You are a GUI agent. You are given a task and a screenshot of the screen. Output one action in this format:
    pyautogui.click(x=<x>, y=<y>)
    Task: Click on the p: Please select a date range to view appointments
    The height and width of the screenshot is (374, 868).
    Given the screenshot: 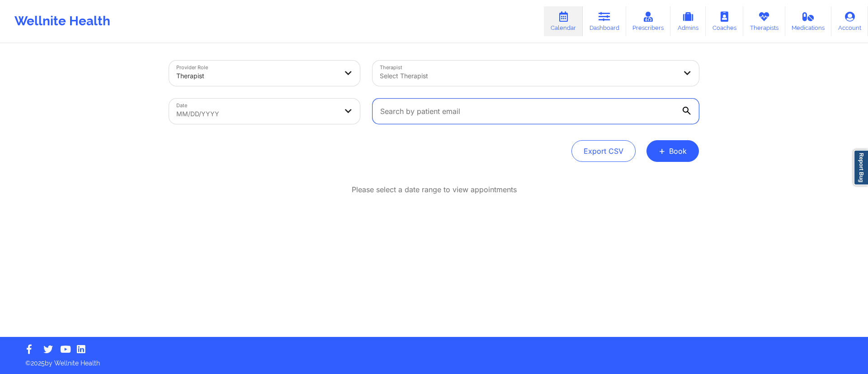 What is the action you would take?
    pyautogui.click(x=434, y=190)
    